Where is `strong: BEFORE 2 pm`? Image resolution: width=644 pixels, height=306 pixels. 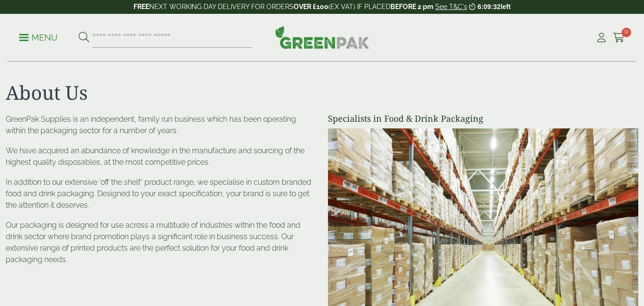
strong: BEFORE 2 pm is located at coordinates (412, 6).